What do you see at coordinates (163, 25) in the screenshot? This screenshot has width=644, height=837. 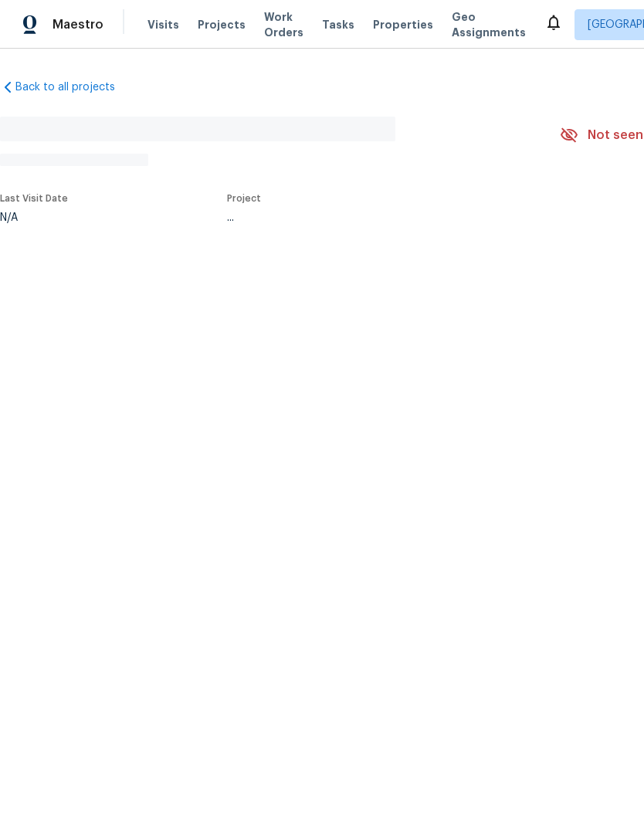 I see `span: Visits` at bounding box center [163, 25].